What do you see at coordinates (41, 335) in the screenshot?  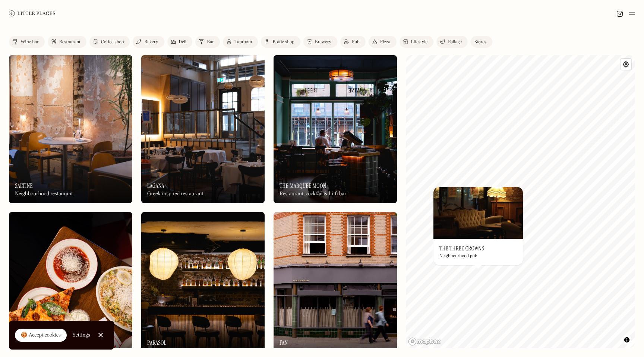 I see `a: 🍪 Accept cookies` at bounding box center [41, 335].